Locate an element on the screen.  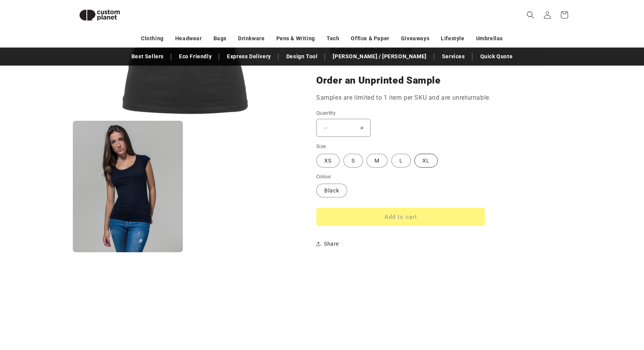
a: Lifestyle is located at coordinates (453, 39).